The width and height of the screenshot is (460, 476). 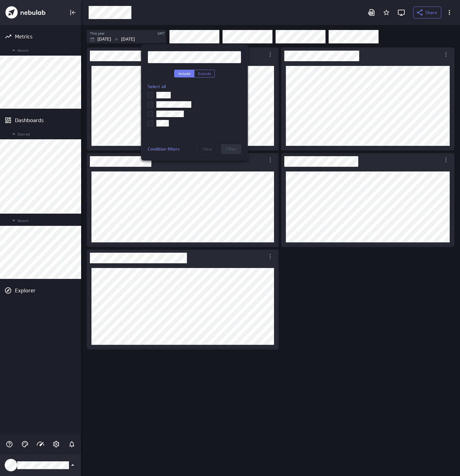 I want to click on button: Filter, so click(x=231, y=149).